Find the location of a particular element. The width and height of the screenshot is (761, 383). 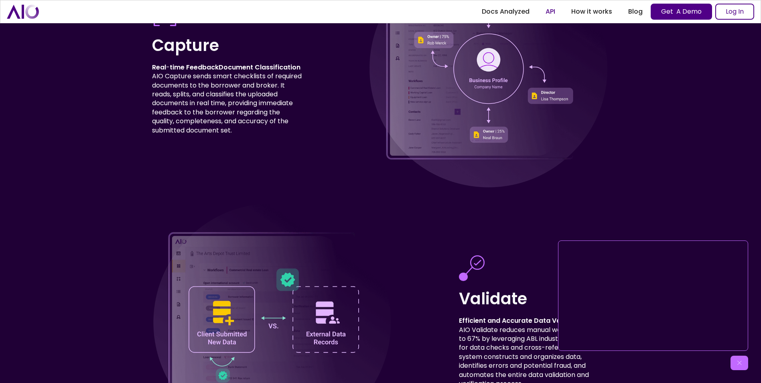

strong: FeedbackDocument Classification is located at coordinates (243, 67).